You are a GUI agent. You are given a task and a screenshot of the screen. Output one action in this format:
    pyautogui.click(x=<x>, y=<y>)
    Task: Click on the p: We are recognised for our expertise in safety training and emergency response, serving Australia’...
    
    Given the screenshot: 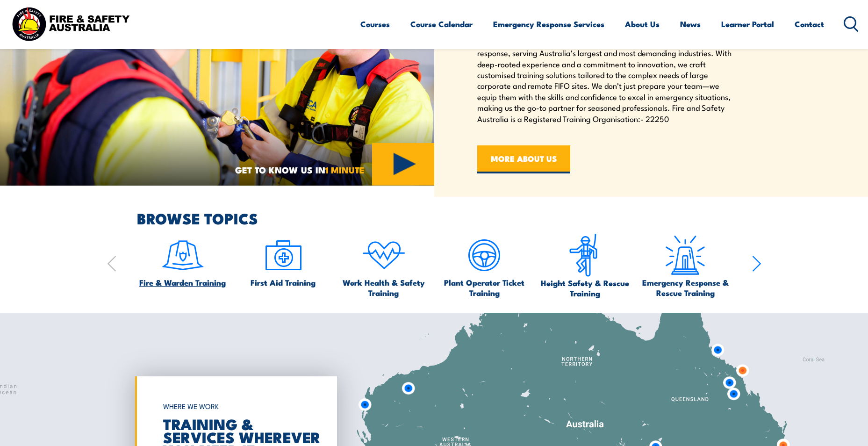 What is the action you would take?
    pyautogui.click(x=605, y=80)
    